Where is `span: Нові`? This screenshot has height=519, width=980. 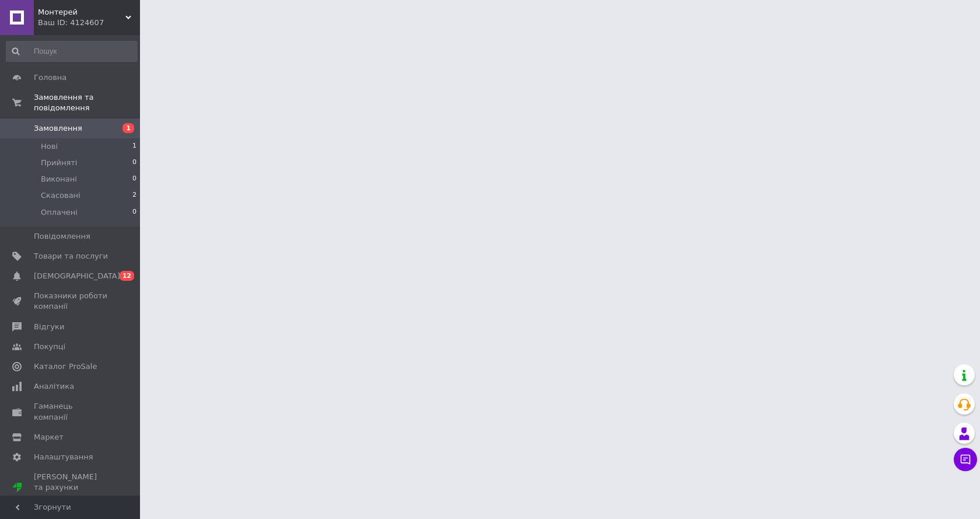
span: Нові is located at coordinates (49, 146).